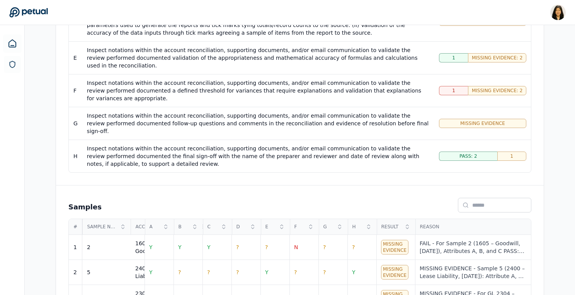  Describe the element at coordinates (12, 64) in the screenshot. I see `a: SOC 1 Reports` at that location.